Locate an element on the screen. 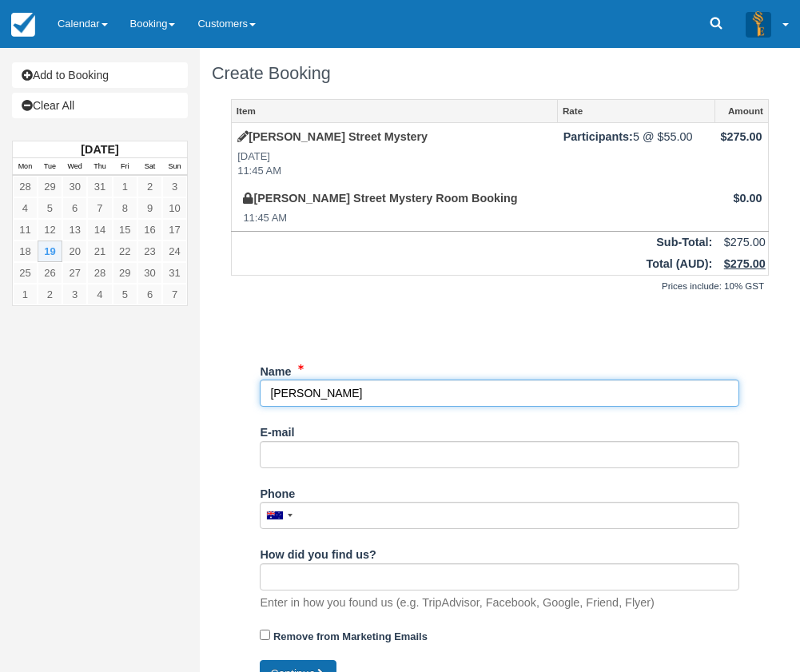 Image resolution: width=800 pixels, height=672 pixels. strong: Sub-Total: is located at coordinates (684, 242).